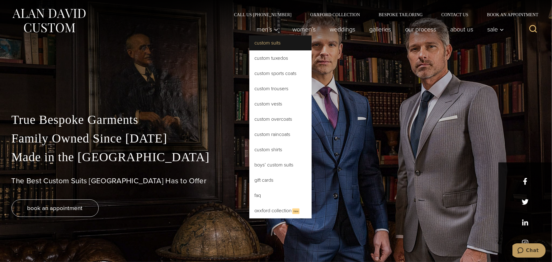  I want to click on a: Boys’ Custom Suits, so click(281, 165).